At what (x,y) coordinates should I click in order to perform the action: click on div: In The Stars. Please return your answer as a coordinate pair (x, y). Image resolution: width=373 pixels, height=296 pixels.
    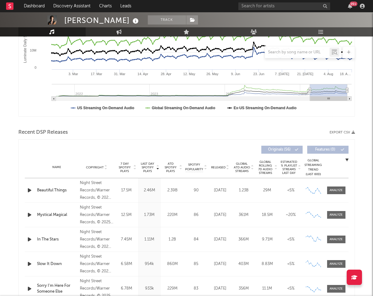
    Looking at the image, I should click on (57, 239).